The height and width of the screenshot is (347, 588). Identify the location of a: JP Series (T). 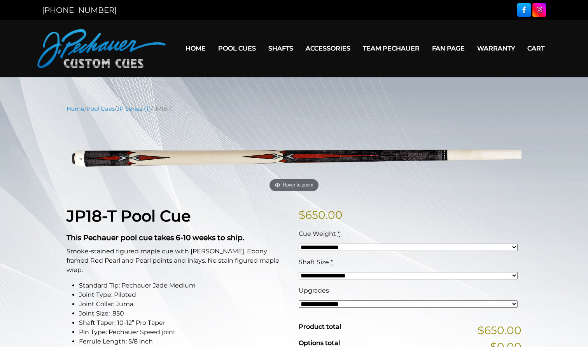
(134, 109).